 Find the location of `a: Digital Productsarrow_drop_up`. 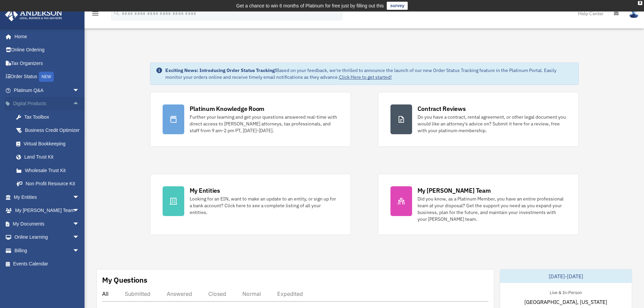

a: Digital Productsarrow_drop_up is located at coordinates (47, 104).